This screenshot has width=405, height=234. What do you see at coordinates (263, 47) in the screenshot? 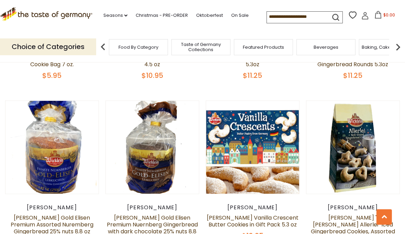
I see `span: Featured Products` at bounding box center [263, 47].